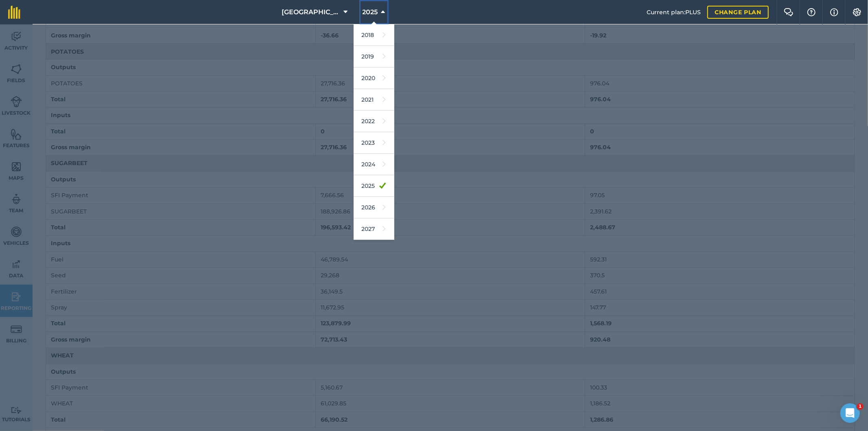 This screenshot has width=868, height=431. I want to click on span: 1, so click(861, 407).